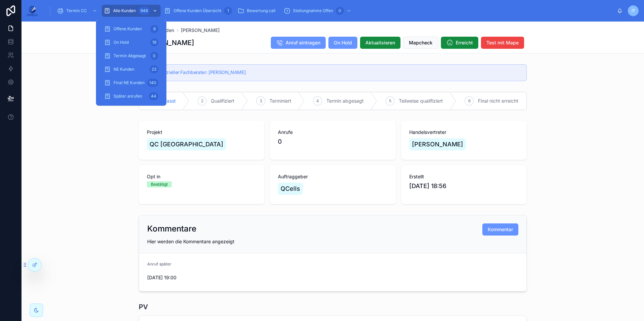  Describe the element at coordinates (500, 230) in the screenshot. I see `button: Kommentar` at that location.